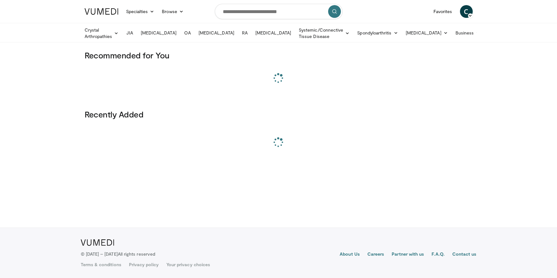  I want to click on h3: Recommended for You, so click(279, 55).